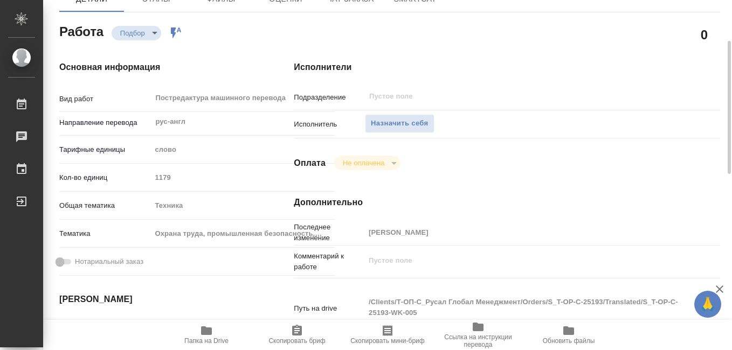 This screenshot has height=350, width=732. What do you see at coordinates (206, 335) in the screenshot?
I see `button: Папка на Drive` at bounding box center [206, 335].